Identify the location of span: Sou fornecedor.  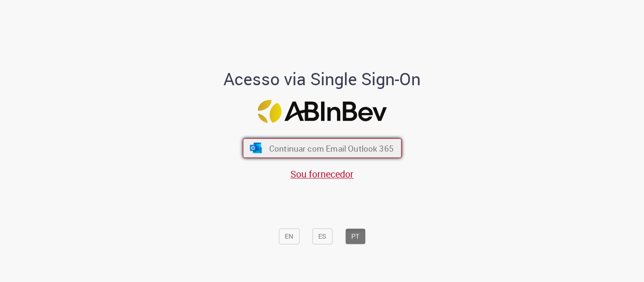
(322, 174).